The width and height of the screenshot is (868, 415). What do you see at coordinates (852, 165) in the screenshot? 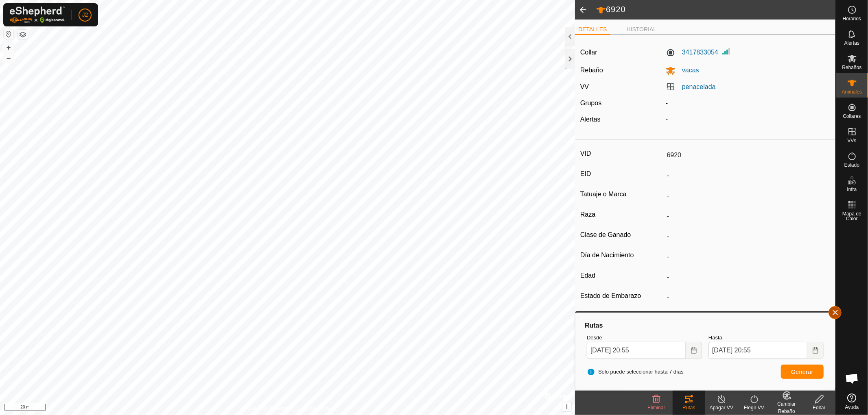
I see `span: Estado` at bounding box center [852, 165].